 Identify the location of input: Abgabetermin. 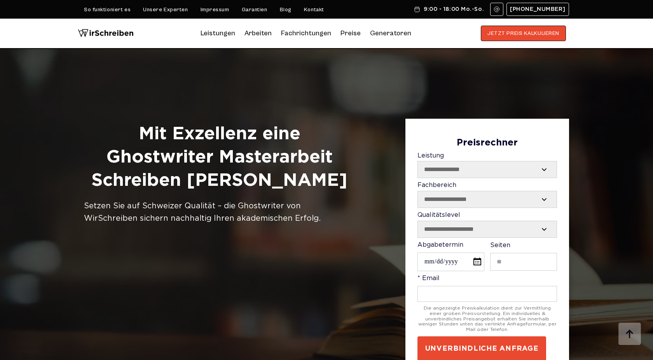
(451, 262).